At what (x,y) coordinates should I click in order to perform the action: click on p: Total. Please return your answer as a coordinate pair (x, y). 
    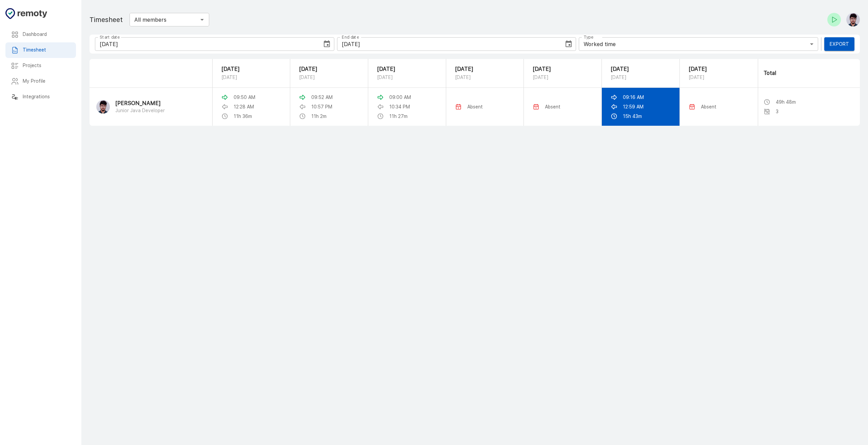
    Looking at the image, I should click on (809, 73).